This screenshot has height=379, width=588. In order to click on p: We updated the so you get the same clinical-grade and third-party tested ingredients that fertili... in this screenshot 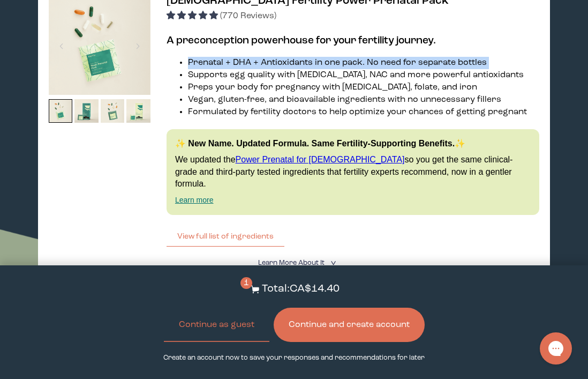, I will do `click(353, 172)`.